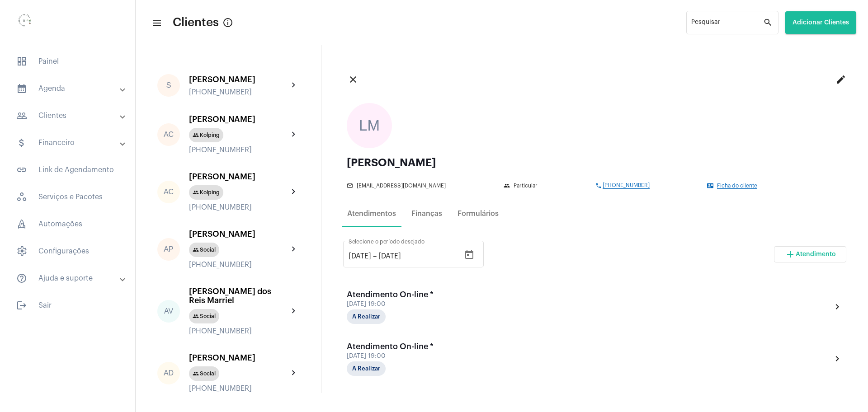 The width and height of the screenshot is (868, 412). What do you see at coordinates (711, 185) in the screenshot?
I see `mat-icon: contact_mail` at bounding box center [711, 185].